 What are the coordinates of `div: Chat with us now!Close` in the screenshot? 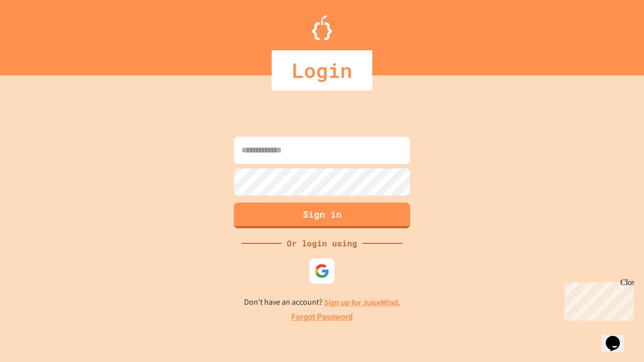 It's located at (37, 34).